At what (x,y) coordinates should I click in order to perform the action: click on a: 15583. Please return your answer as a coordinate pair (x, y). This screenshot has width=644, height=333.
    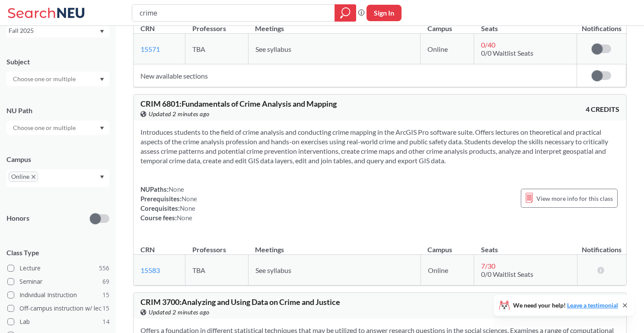
    Looking at the image, I should click on (150, 270).